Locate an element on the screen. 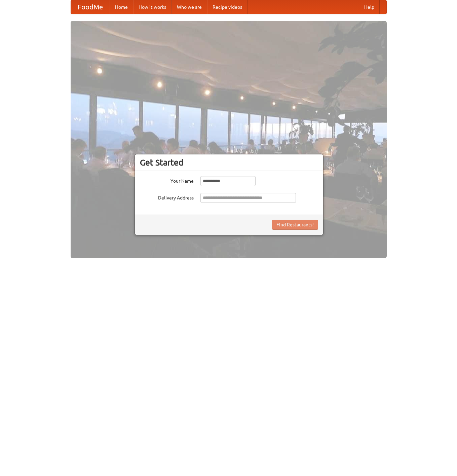 The image size is (457, 476). label: Your Name is located at coordinates (167, 180).